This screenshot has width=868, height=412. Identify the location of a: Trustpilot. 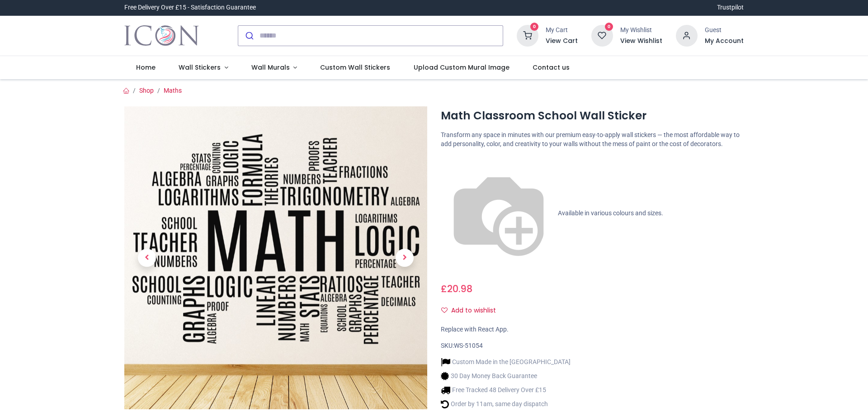
(730, 7).